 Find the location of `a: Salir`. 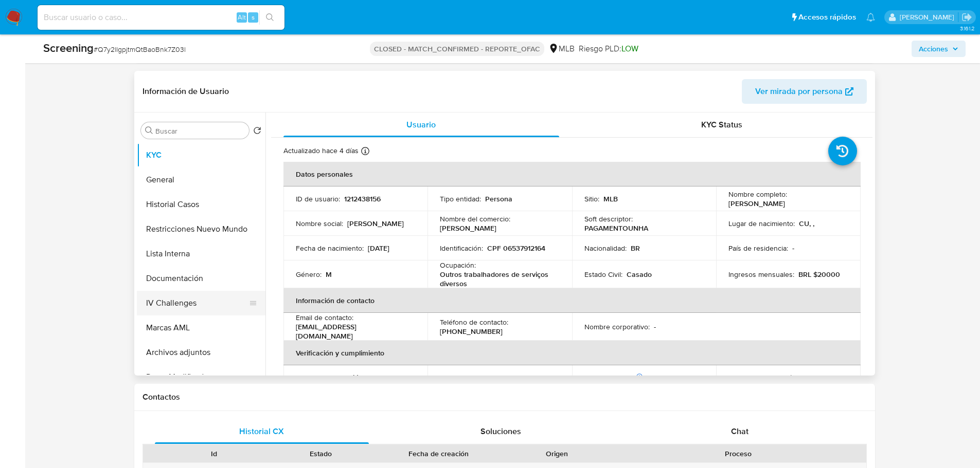

a: Salir is located at coordinates (967, 17).